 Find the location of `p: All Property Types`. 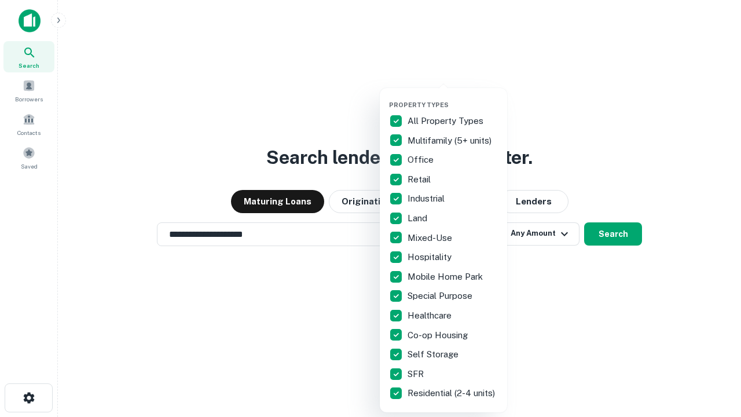

p: All Property Types is located at coordinates (446, 121).